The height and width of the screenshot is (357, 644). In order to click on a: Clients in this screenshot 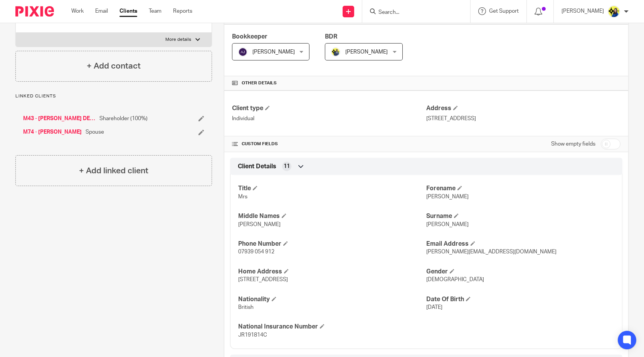, I will do `click(128, 11)`.